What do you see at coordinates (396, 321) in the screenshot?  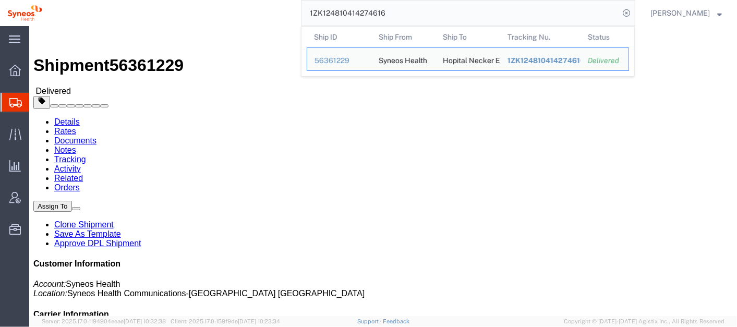 I see `a: Feedback` at bounding box center [396, 321].